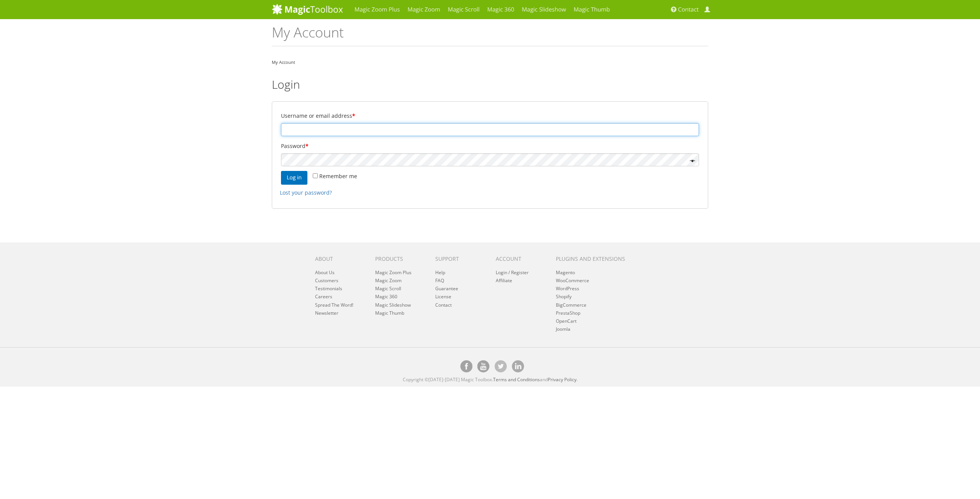  I want to click on a: License, so click(443, 297).